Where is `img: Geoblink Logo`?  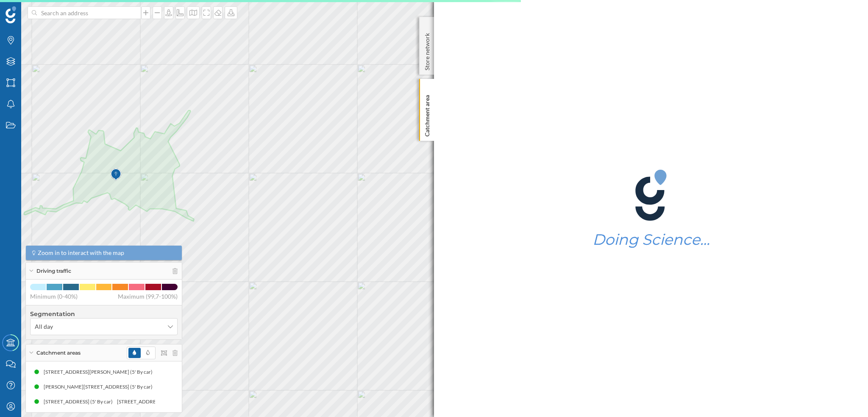
img: Geoblink Logo is located at coordinates (11, 15).